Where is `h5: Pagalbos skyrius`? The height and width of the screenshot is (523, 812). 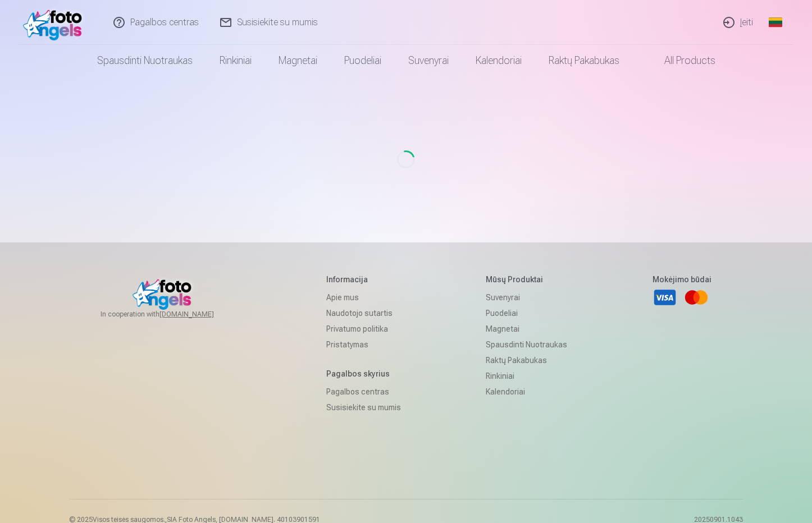 h5: Pagalbos skyrius is located at coordinates (363, 374).